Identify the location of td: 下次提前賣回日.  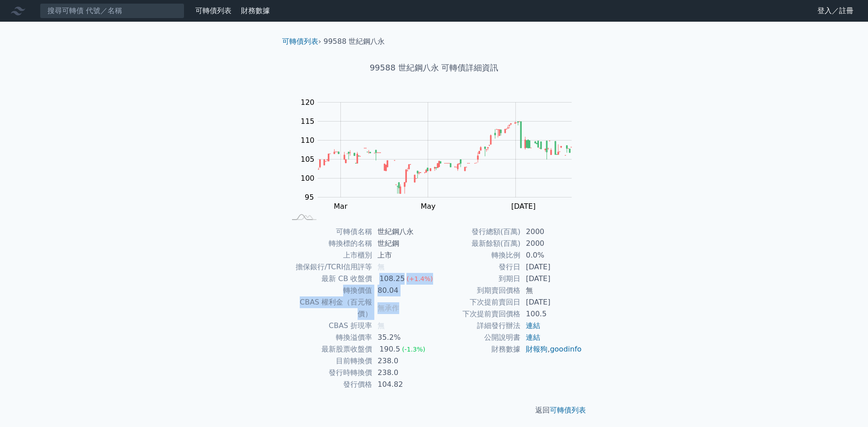
(477, 302).